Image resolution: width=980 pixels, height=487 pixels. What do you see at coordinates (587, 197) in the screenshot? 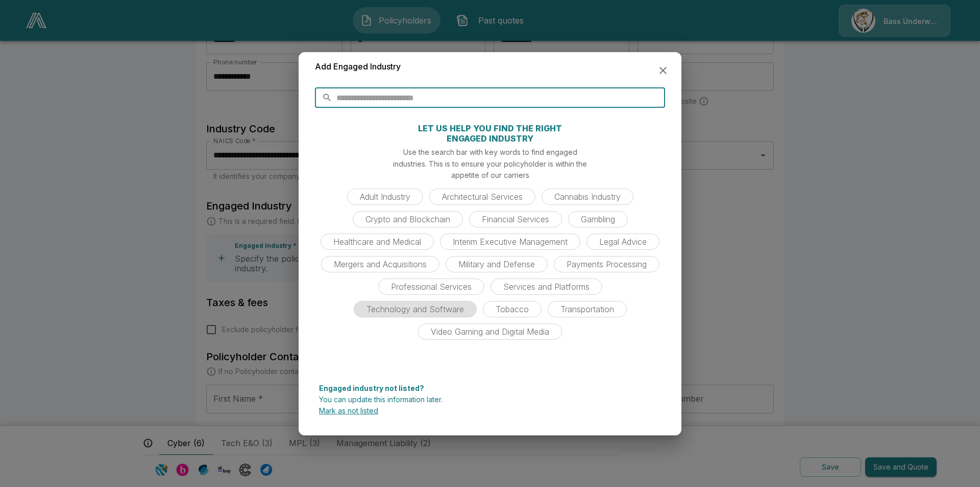
I see `span: Cannabis Industry` at bounding box center [587, 197].